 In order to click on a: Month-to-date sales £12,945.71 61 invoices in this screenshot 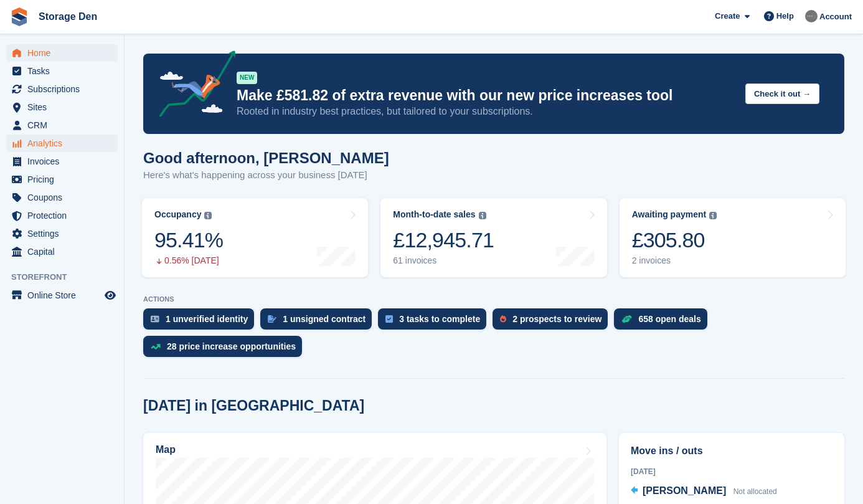, I will do `click(493, 237)`.